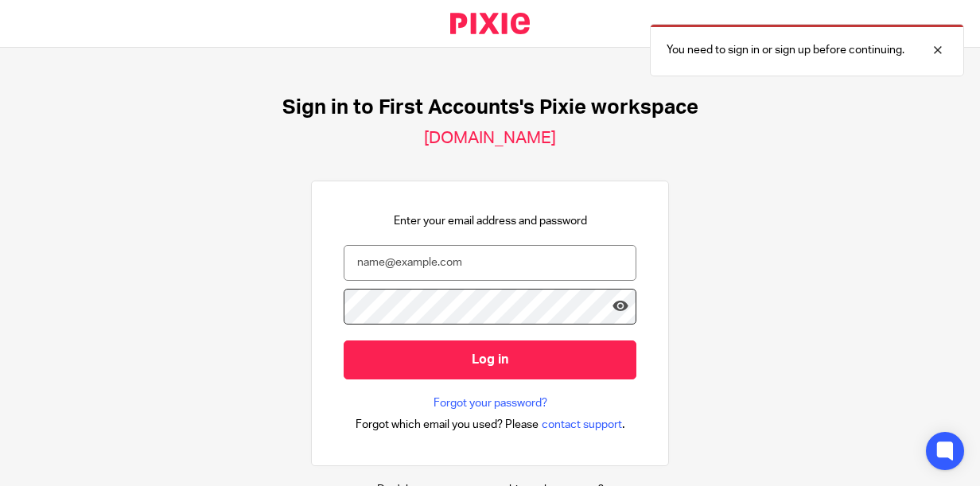 The width and height of the screenshot is (980, 486). Describe the element at coordinates (490, 359) in the screenshot. I see `input: Log in` at that location.